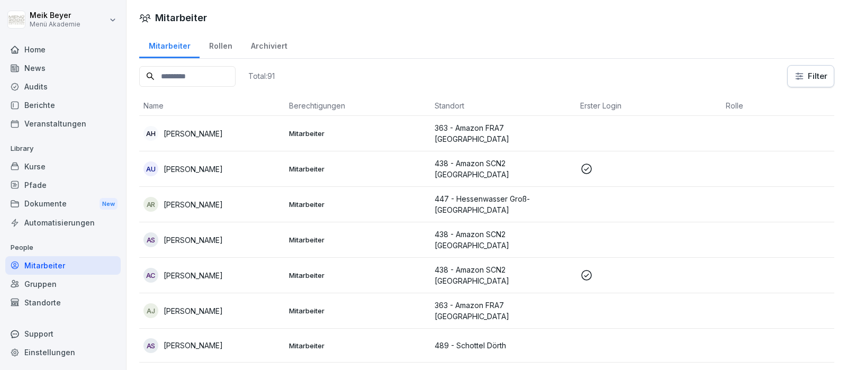 This screenshot has height=370, width=847. What do you see at coordinates (63, 248) in the screenshot?
I see `p: People` at bounding box center [63, 248].